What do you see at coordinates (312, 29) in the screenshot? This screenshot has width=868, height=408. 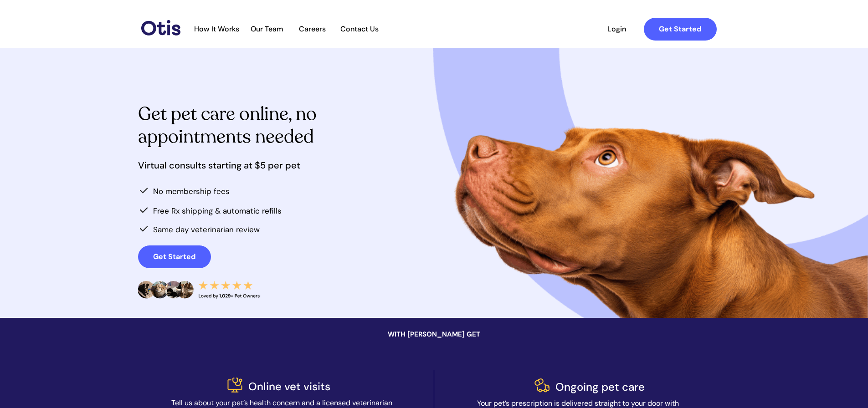 I see `a: Careers` at bounding box center [312, 29].